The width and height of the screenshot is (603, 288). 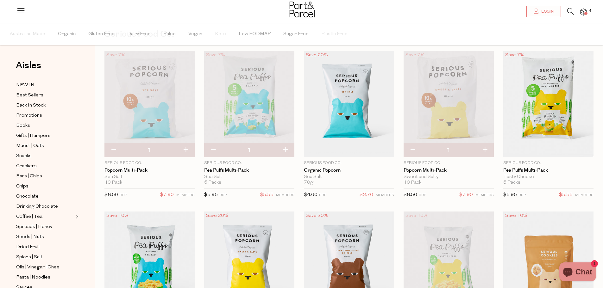 What do you see at coordinates (220, 34) in the screenshot?
I see `span: Keto` at bounding box center [220, 34].